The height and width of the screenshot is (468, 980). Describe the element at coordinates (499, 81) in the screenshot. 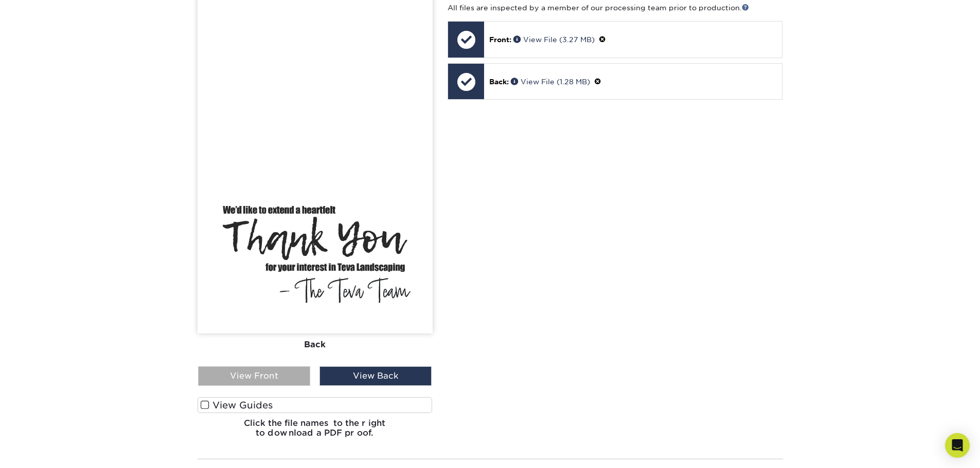

I see `span: Back:` at that location.